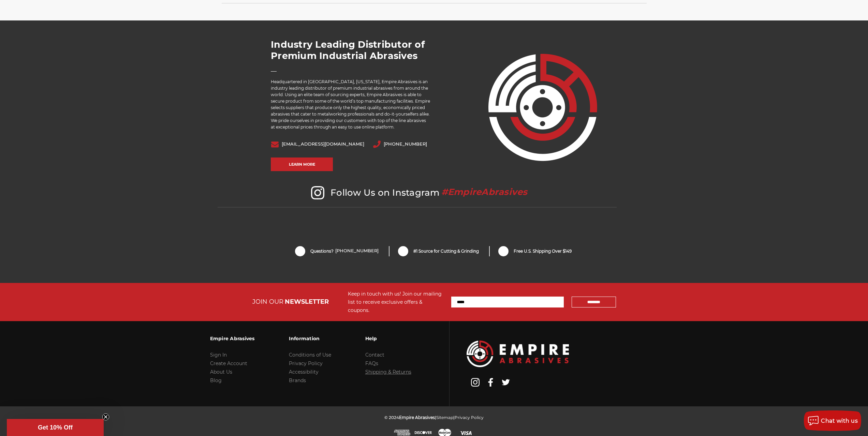  What do you see at coordinates (221, 372) in the screenshot?
I see `a: About Us` at bounding box center [221, 372].